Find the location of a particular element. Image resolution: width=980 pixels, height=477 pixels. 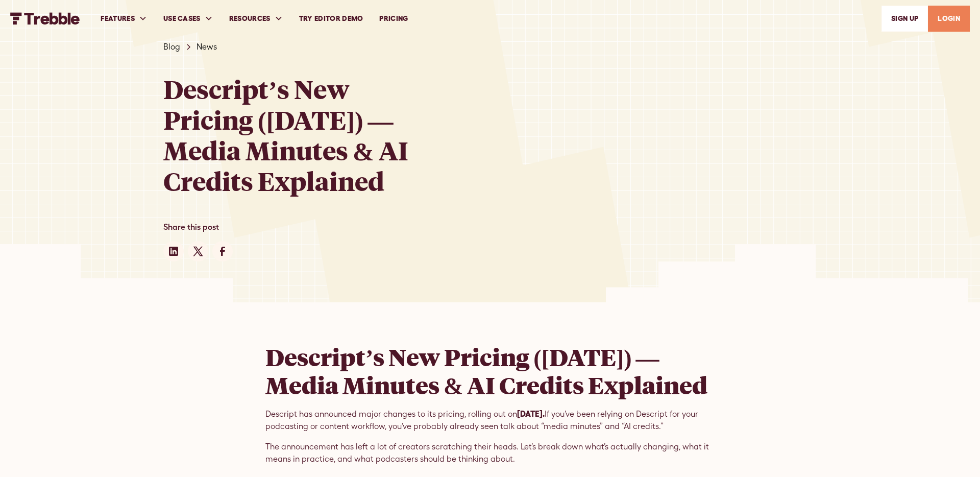

a: Blog is located at coordinates (172, 47).